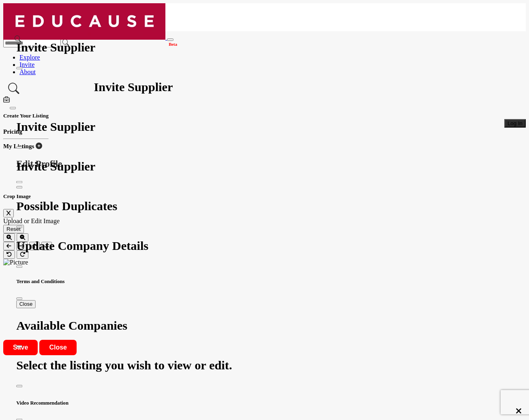  I want to click on button: Save, so click(20, 347).